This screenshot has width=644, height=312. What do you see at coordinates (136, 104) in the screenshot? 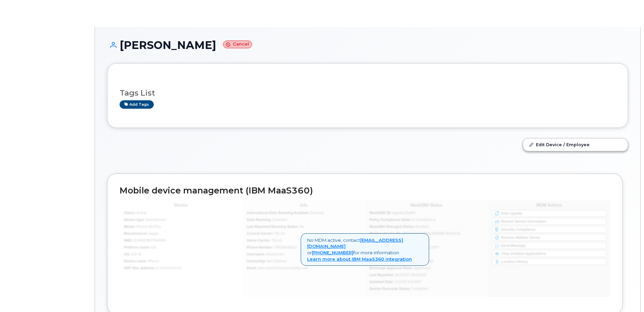
I see `a: Add tags` at bounding box center [136, 104].